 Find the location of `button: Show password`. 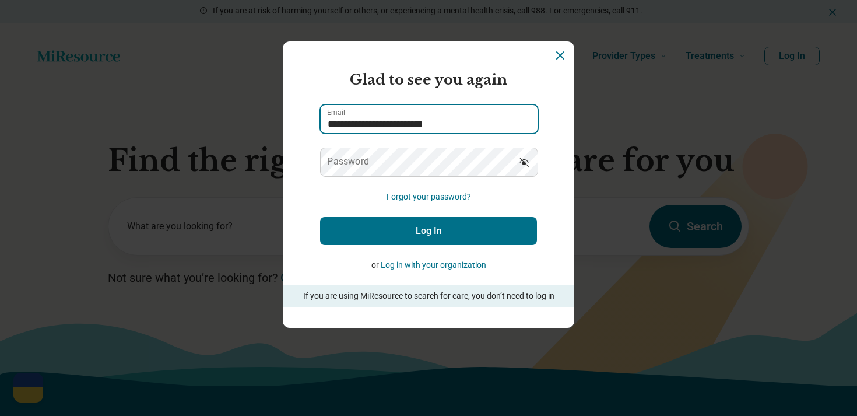

button: Show password is located at coordinates (524, 161).